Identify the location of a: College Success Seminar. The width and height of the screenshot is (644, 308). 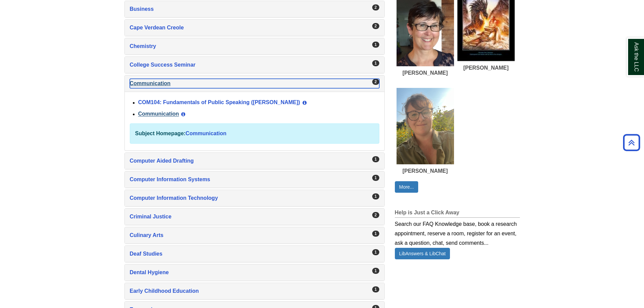
(254, 65).